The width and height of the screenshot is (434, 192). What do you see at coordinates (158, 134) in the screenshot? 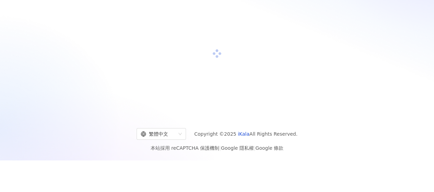
I see `div: 繁體中文` at bounding box center [158, 134].